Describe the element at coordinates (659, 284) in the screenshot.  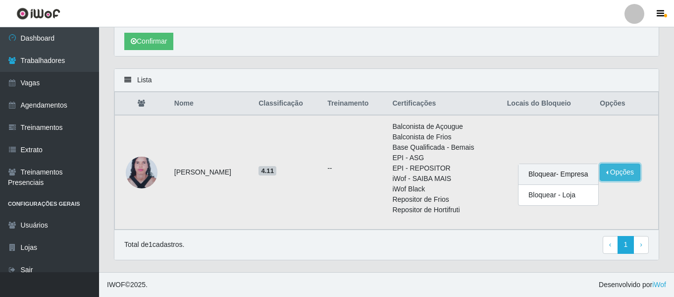
I see `a: iWof` at that location.